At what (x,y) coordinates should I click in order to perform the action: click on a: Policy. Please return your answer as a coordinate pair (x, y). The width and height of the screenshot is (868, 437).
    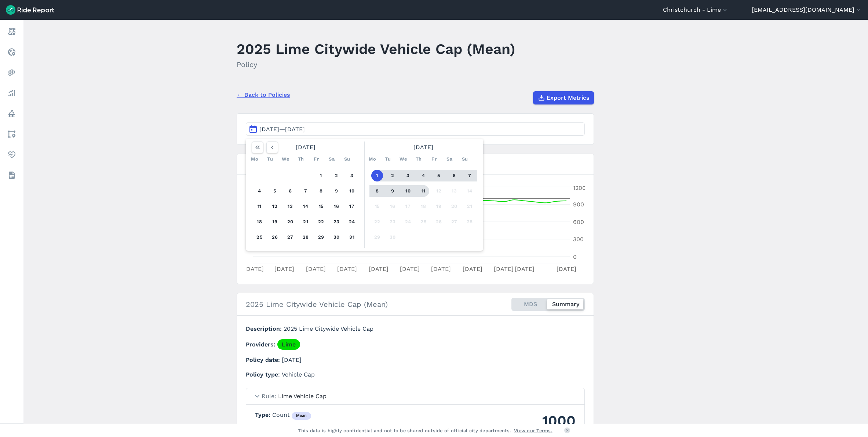
    Looking at the image, I should click on (12, 114).